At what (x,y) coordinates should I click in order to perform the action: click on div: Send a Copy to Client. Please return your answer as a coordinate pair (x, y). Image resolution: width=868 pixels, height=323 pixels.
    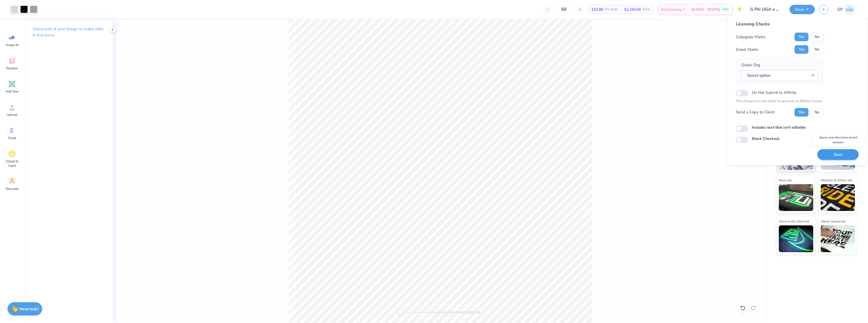
    Looking at the image, I should click on (755, 112).